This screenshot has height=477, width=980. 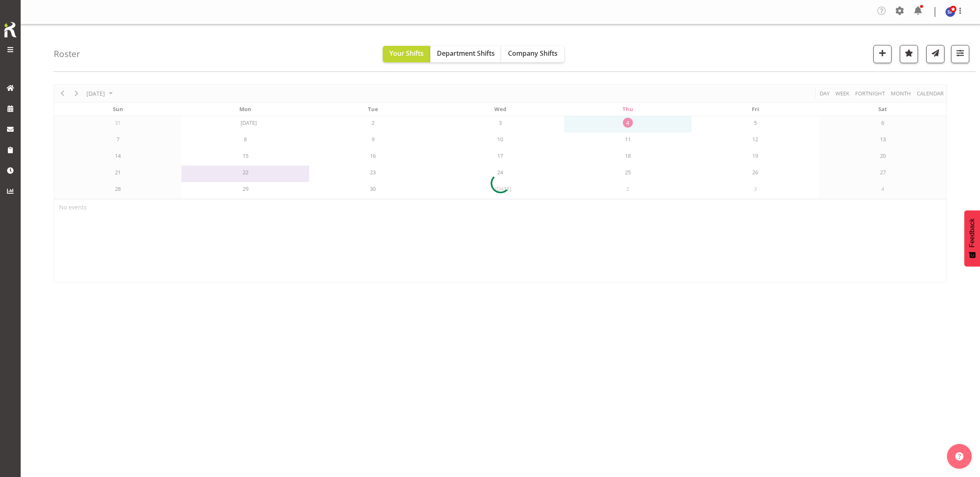 What do you see at coordinates (406, 53) in the screenshot?
I see `span: Your Shifts` at bounding box center [406, 53].